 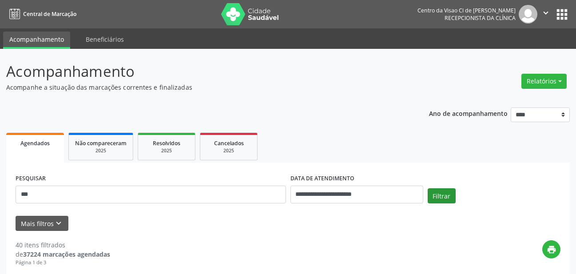 What do you see at coordinates (229, 143) in the screenshot?
I see `span: Cancelados` at bounding box center [229, 143].